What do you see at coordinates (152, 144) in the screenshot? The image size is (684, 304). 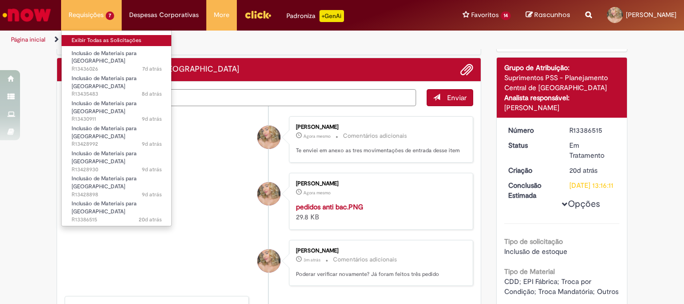 I see `time: 19/08/2025 14:48:35` at bounding box center [152, 144].